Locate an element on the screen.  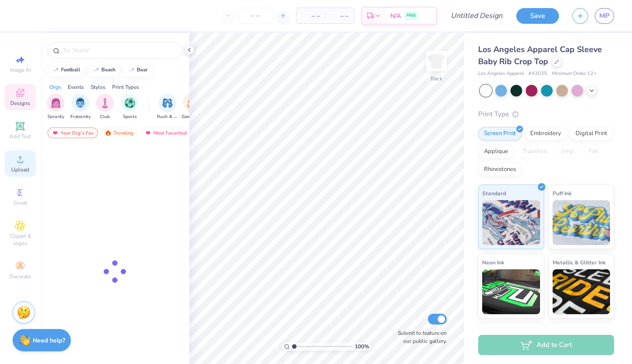
div: Rhinestones is located at coordinates (500, 169).